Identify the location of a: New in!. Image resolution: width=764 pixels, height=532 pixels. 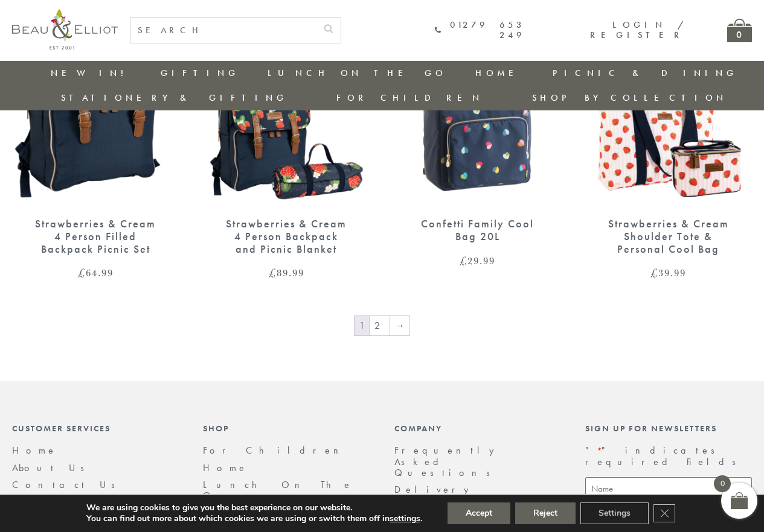
(91, 73).